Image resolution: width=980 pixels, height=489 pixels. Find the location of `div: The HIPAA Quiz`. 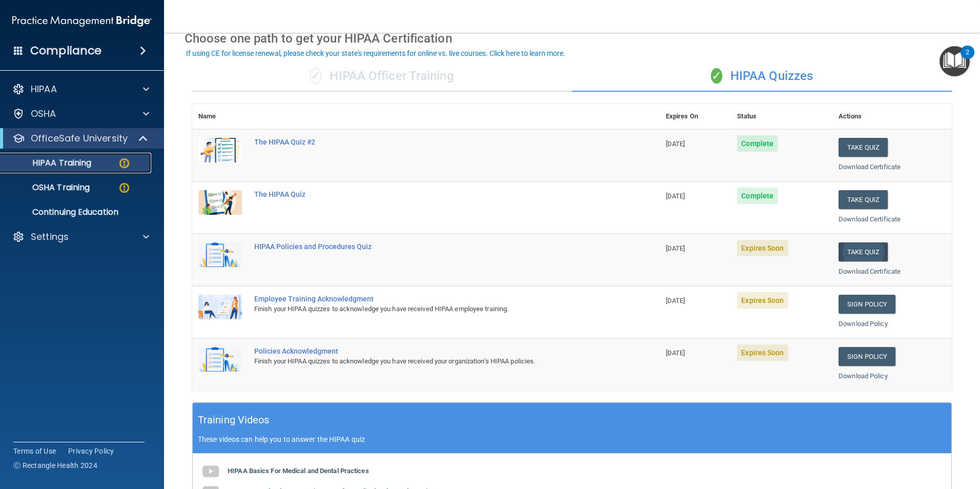

div: The HIPAA Quiz is located at coordinates (431, 194).